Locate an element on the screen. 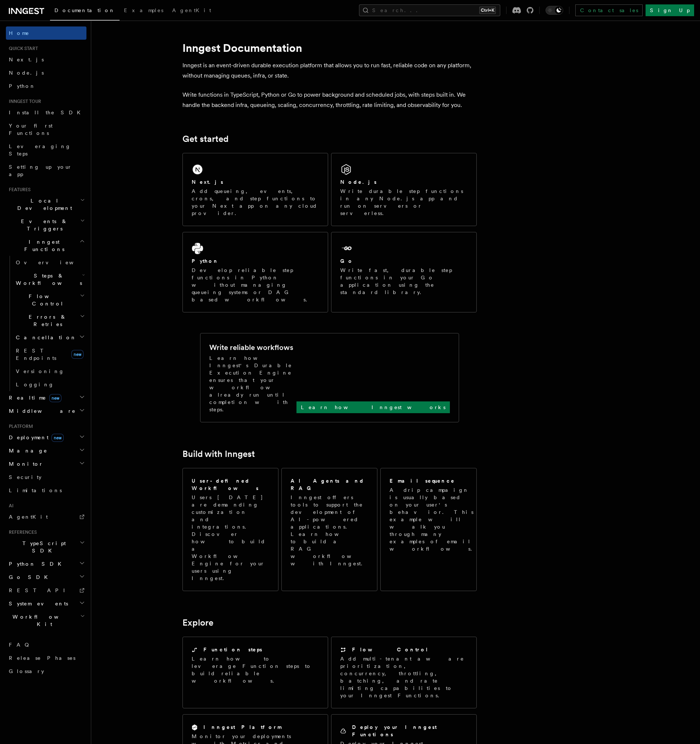 The width and height of the screenshot is (700, 744). button: Cancellation is located at coordinates (50, 338).